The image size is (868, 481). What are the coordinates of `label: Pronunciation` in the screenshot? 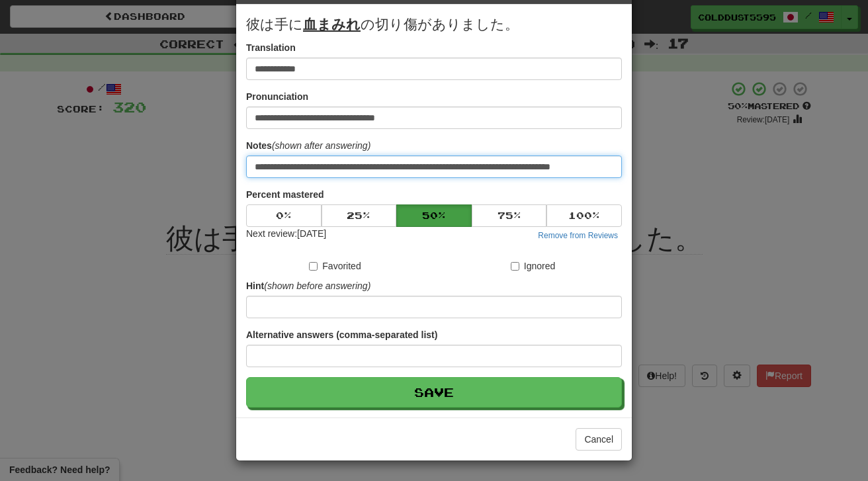 It's located at (277, 97).